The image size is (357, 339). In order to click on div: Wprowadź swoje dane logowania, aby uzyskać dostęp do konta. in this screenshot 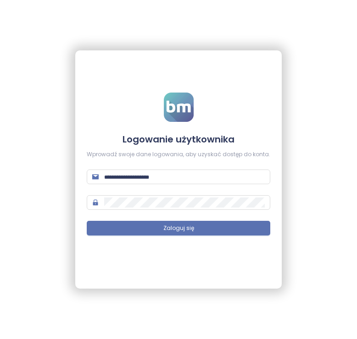, I will do `click(178, 155)`.